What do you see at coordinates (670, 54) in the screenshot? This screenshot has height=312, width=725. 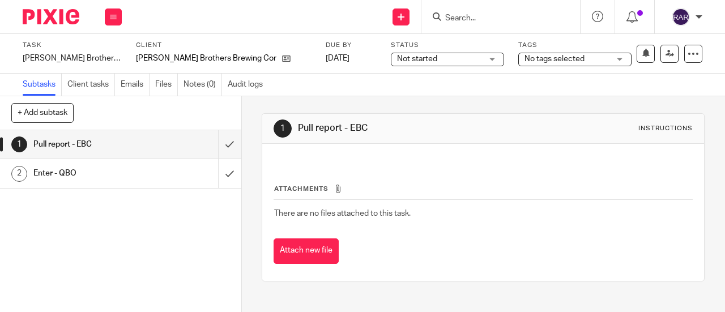 I see `a: Reassign task` at bounding box center [670, 54].